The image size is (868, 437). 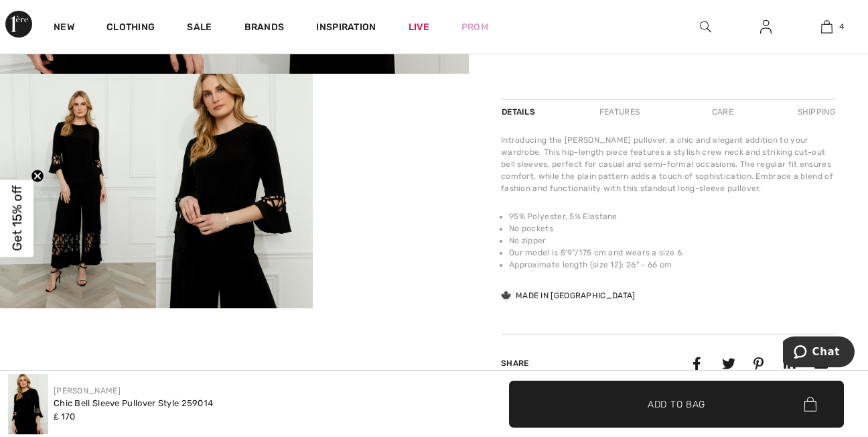 I want to click on button: Close teaser, so click(x=37, y=176).